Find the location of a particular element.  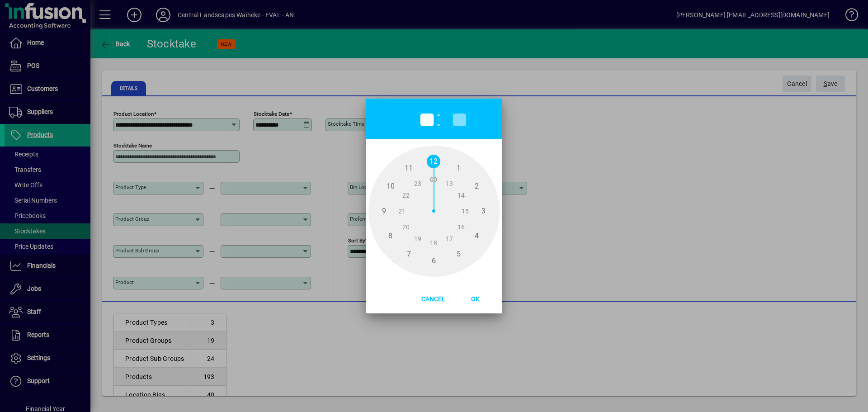

span: 16 is located at coordinates (461, 227).